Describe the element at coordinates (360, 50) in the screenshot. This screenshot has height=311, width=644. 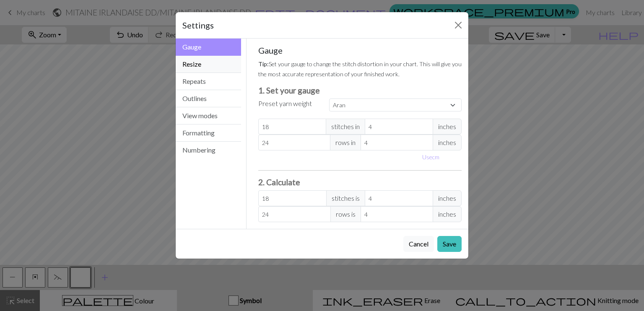
I see `h5: Gauge` at that location.